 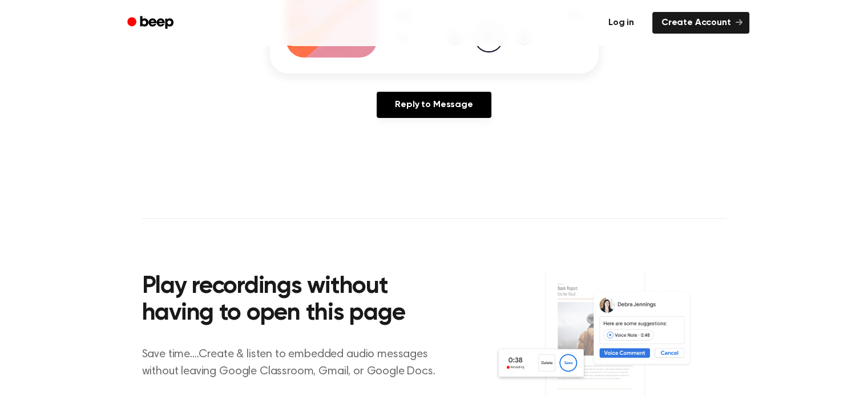 What do you see at coordinates (434, 105) in the screenshot?
I see `a: Reply to Message` at bounding box center [434, 105].